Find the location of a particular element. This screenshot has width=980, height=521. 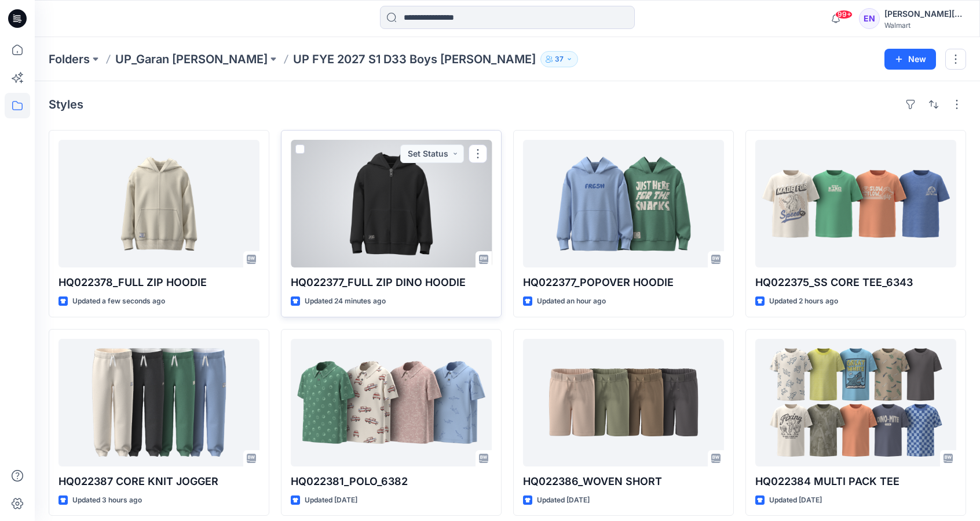

p: Updated 2 hours ago is located at coordinates (804, 301).